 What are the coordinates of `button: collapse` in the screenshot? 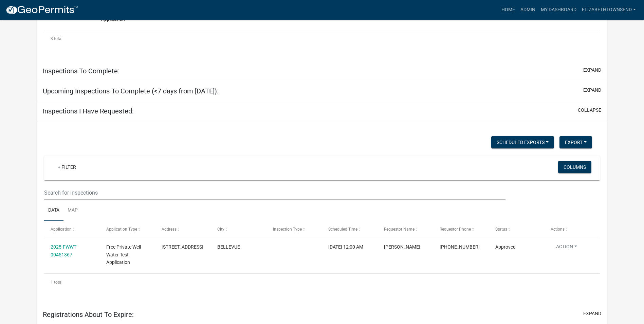 It's located at (589, 110).